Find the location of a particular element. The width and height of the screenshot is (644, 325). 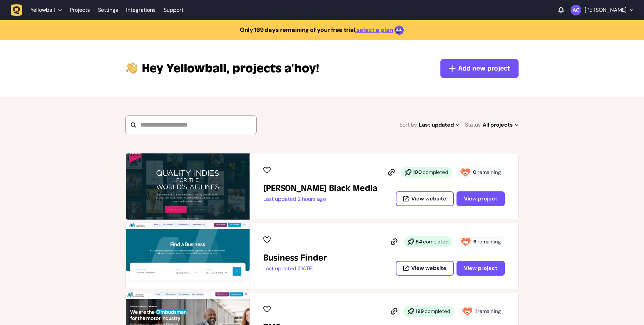

h2: Business Finder is located at coordinates (295, 258).